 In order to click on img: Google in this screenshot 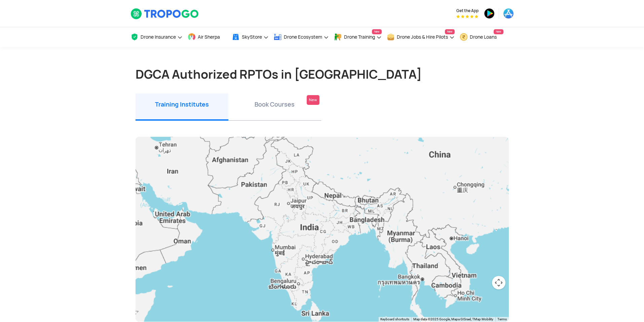, I will do `click(148, 317)`.